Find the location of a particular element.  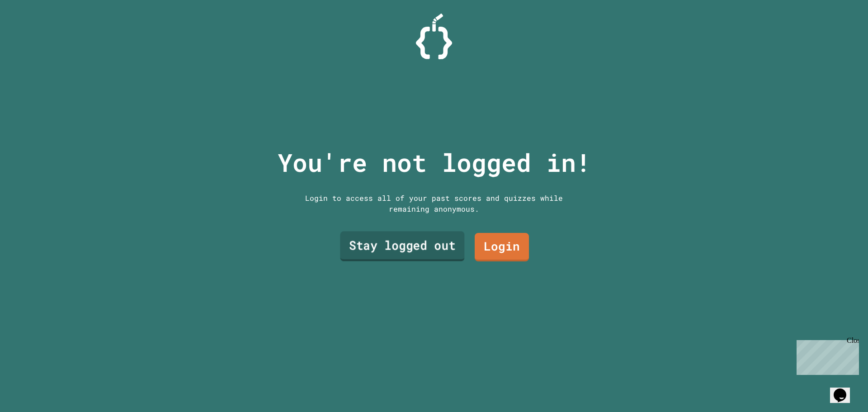

a: Stay logged out is located at coordinates (402, 246).